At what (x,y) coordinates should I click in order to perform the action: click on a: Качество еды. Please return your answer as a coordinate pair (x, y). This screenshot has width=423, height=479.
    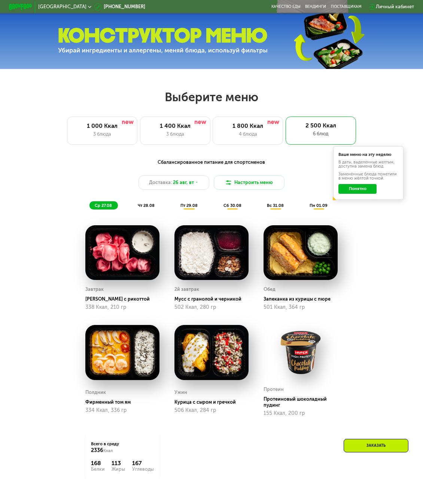
    Looking at the image, I should click on (286, 7).